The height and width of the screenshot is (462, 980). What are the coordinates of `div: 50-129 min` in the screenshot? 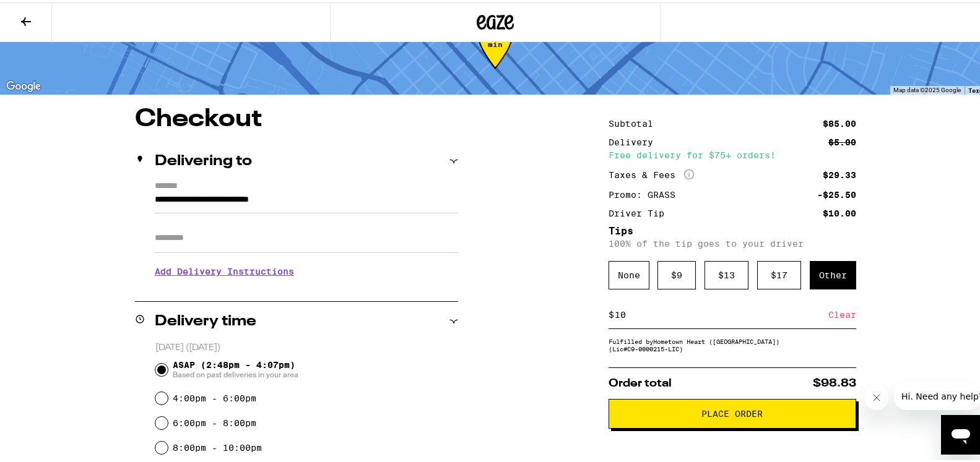 It's located at (496, 52).